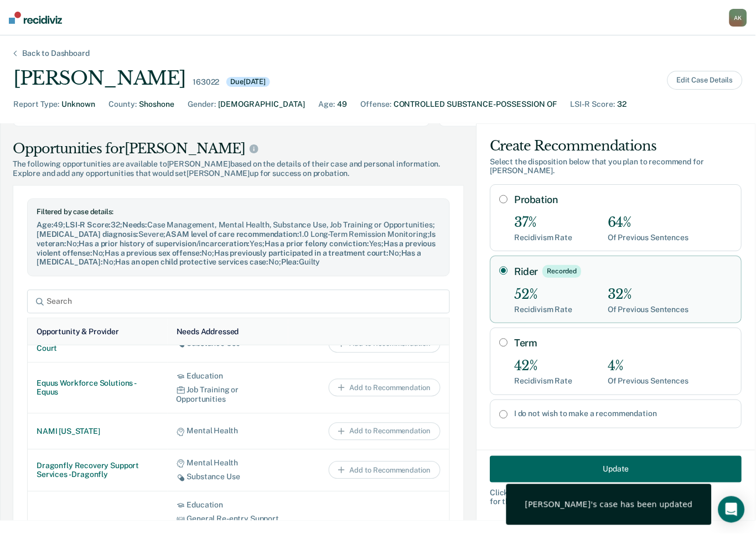 This screenshot has height=534, width=756. What do you see at coordinates (732, 510) in the screenshot?
I see `div: Open Intercom Messenger` at bounding box center [732, 510].